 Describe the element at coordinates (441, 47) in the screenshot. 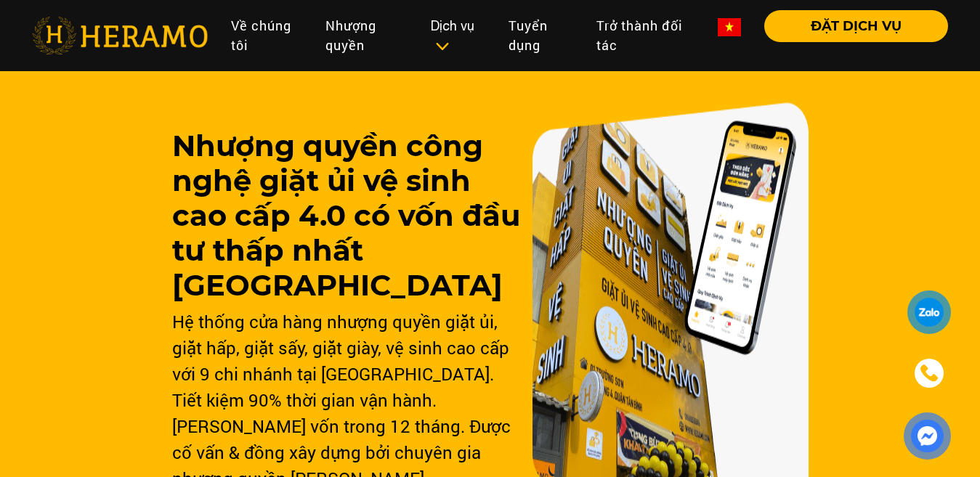

I see `img: subToggleIcon` at that location.